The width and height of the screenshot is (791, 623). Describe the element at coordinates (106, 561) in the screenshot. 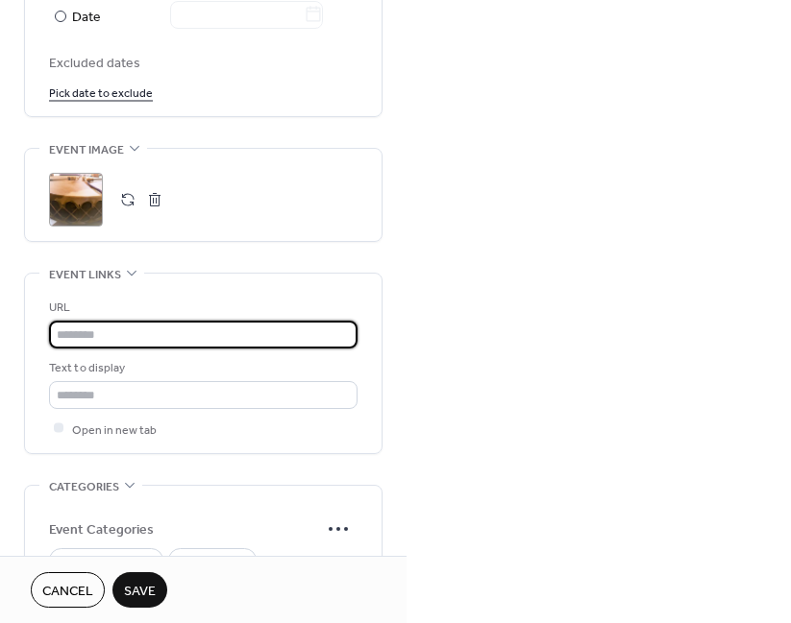

I see `span: Outdoor & Nature` at that location.